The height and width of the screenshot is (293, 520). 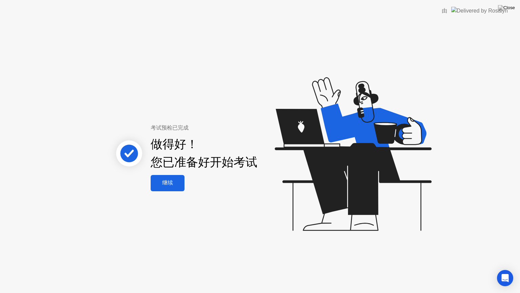 What do you see at coordinates (221, 128) in the screenshot?
I see `div: 考试预检已完成` at bounding box center [221, 128].